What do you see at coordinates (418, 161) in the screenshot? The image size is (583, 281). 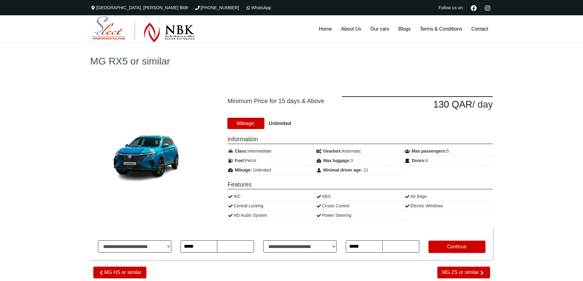 I see `strong: Doors:` at bounding box center [418, 161].